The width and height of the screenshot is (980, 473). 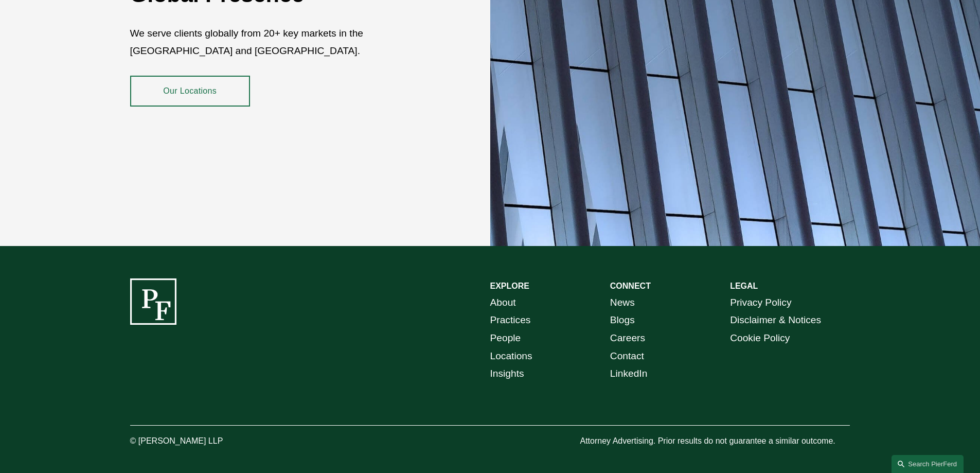 What do you see at coordinates (775, 320) in the screenshot?
I see `a: Disclaimer & Notices` at bounding box center [775, 320].